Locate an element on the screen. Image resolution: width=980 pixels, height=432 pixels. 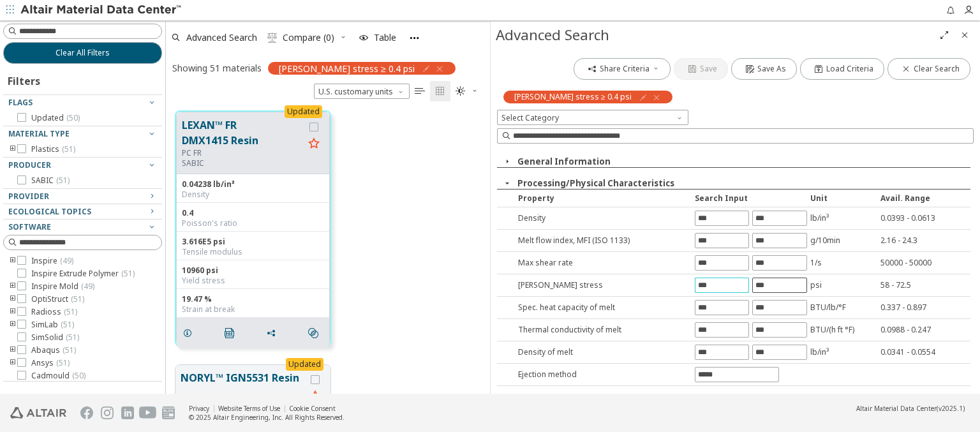
div: lb/in³ is located at coordinates (844, 352).